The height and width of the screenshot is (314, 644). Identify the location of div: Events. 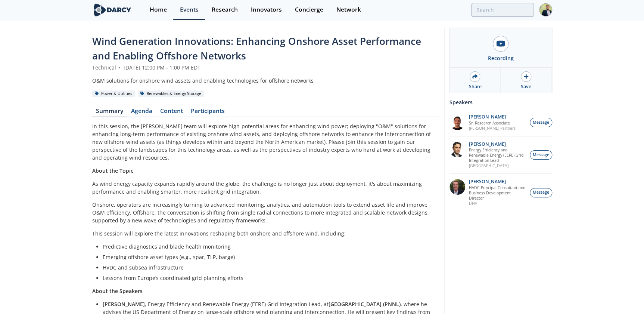
(190, 10).